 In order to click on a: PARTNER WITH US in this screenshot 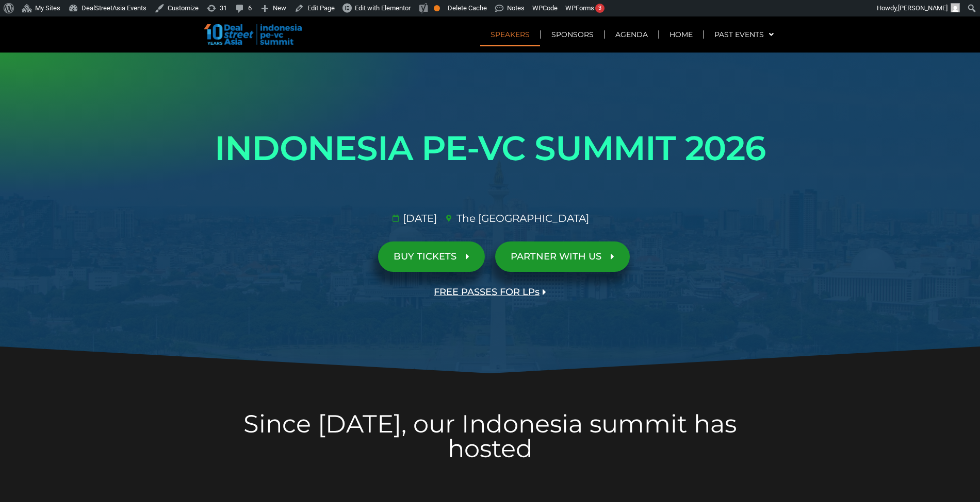, I will do `click(562, 257)`.